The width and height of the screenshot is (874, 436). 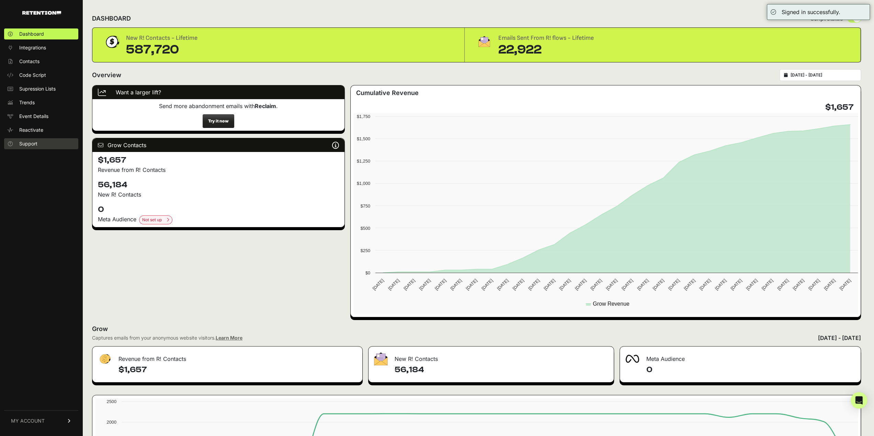 I want to click on span: Code Script, so click(x=33, y=75).